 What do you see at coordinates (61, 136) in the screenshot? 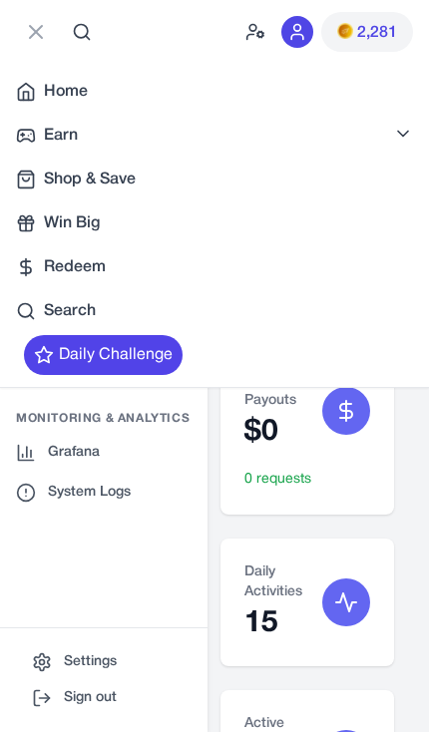
I see `span: Earn` at bounding box center [61, 136].